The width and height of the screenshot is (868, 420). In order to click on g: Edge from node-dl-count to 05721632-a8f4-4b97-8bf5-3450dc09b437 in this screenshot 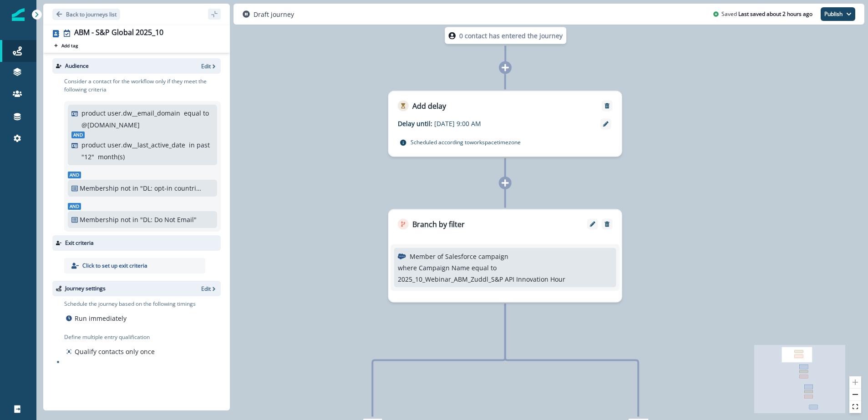, I will do `click(505, 68)`.